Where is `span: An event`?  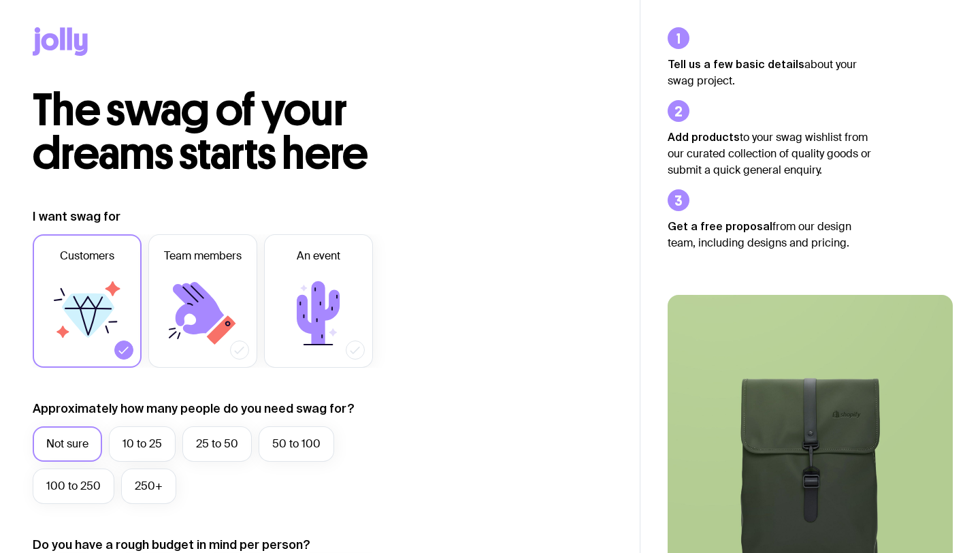 span: An event is located at coordinates (318, 256).